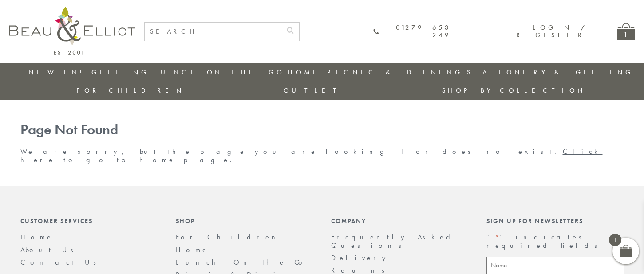 The height and width of the screenshot is (274, 644). What do you see at coordinates (49, 250) in the screenshot?
I see `a: About Us` at bounding box center [49, 250].